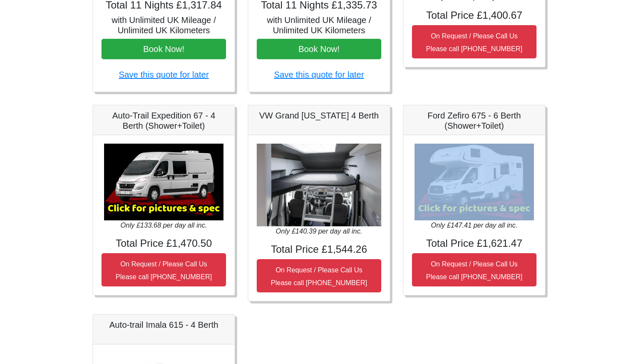  Describe the element at coordinates (474, 182) in the screenshot. I see `img: Ford Zefiro 675 - 6 Berth (Shower+Toilet)` at that location.